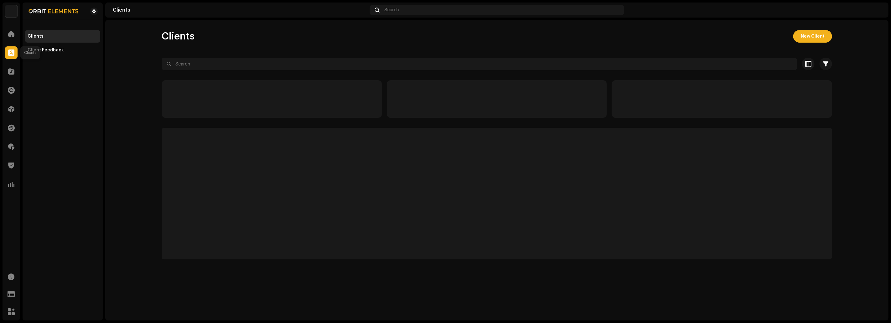 The height and width of the screenshot is (323, 891). I want to click on re-m-nav-item: Client Feedback, so click(63, 50).